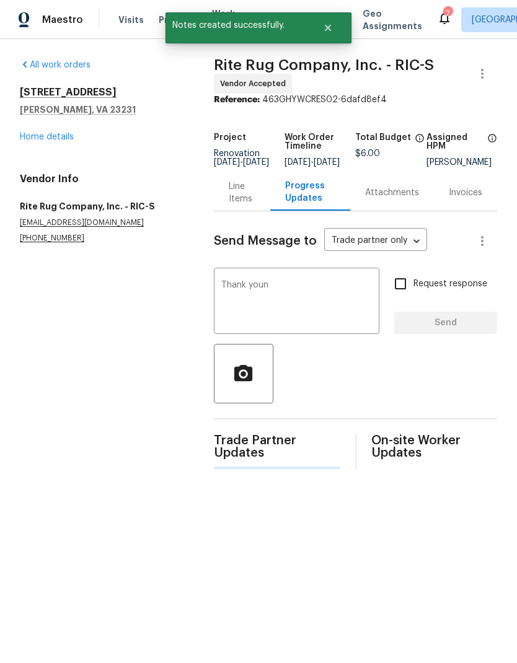 Image resolution: width=517 pixels, height=663 pixels. What do you see at coordinates (323, 65) in the screenshot?
I see `span: Rite Rug Company, Inc. - RIC-S` at bounding box center [323, 65].